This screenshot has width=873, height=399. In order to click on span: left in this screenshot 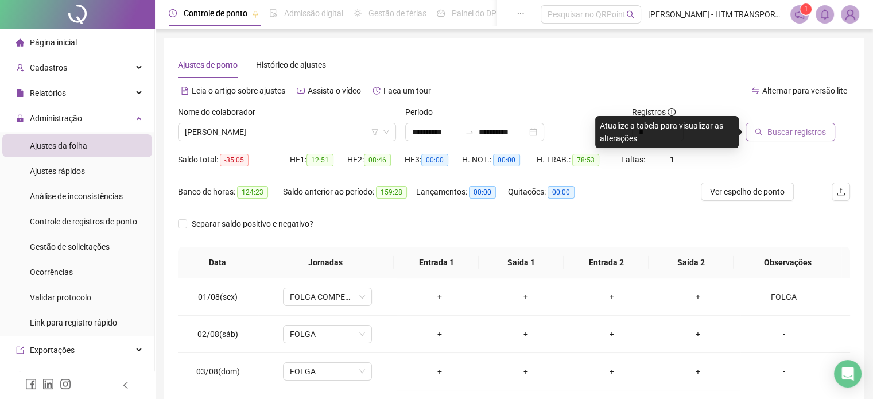, I will do `click(126, 385)`.